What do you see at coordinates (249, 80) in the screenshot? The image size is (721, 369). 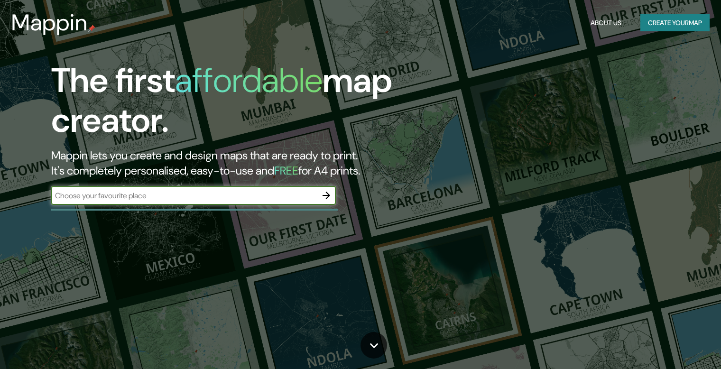 I see `h1: affordable` at bounding box center [249, 80].